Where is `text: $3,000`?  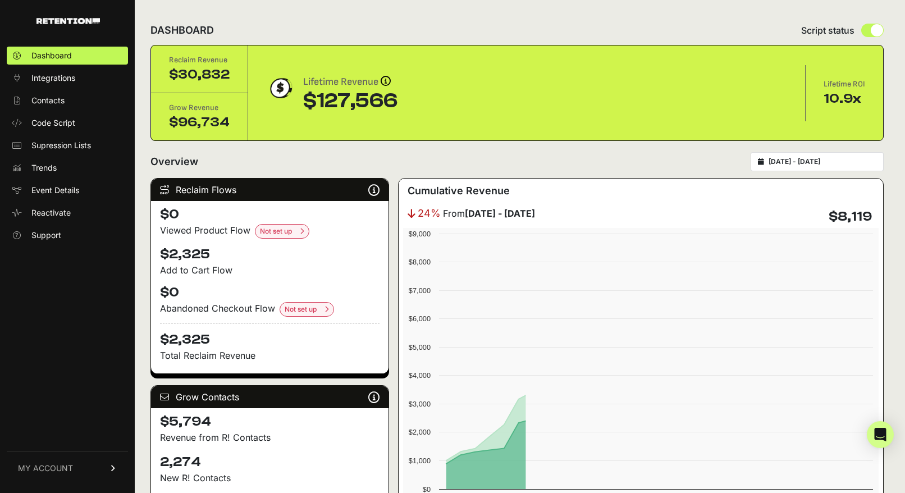 text: $3,000 is located at coordinates (419, 404).